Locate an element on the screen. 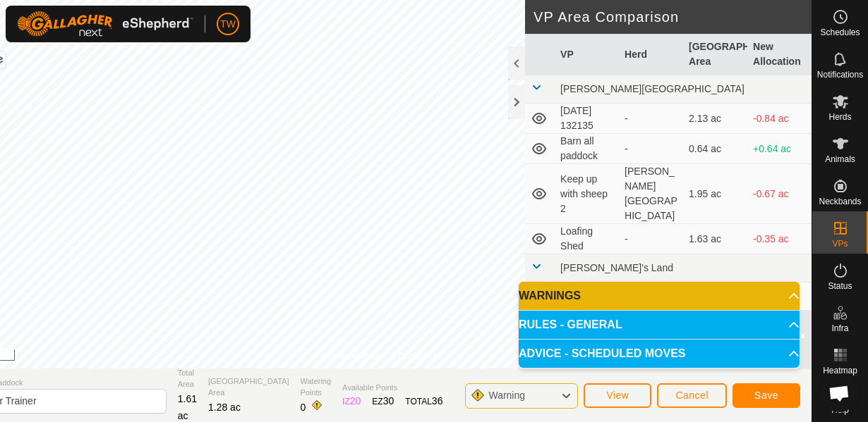 The width and height of the screenshot is (868, 422). td: 2.13 ac is located at coordinates (714, 118).